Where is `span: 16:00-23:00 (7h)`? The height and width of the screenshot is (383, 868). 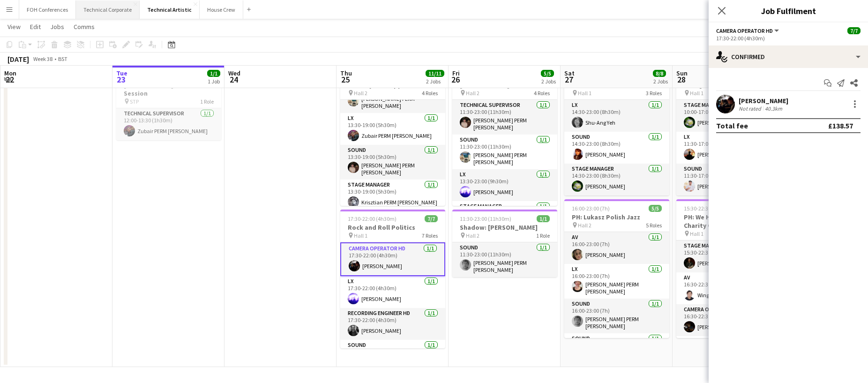 span: 16:00-23:00 (7h) is located at coordinates (591, 208).